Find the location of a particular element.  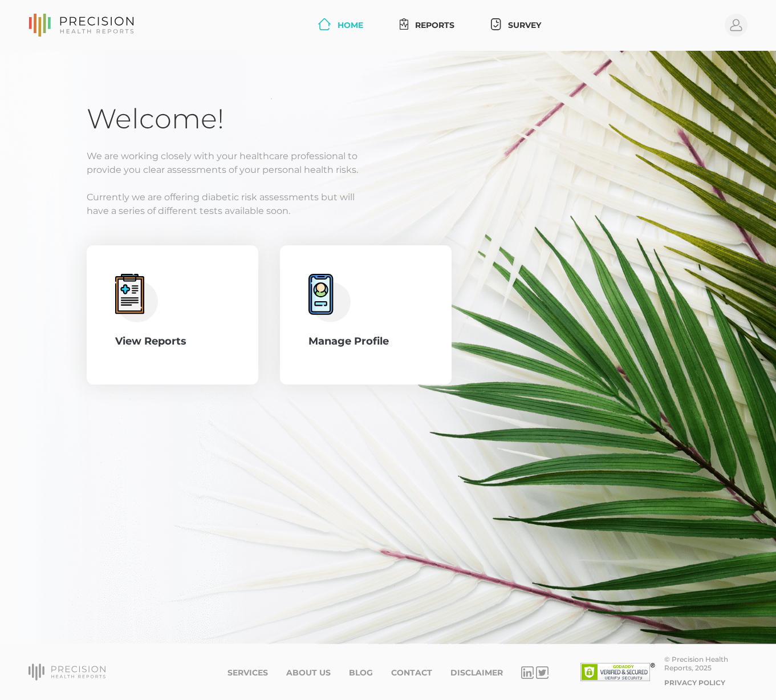

a: Services is located at coordinates (247, 673).